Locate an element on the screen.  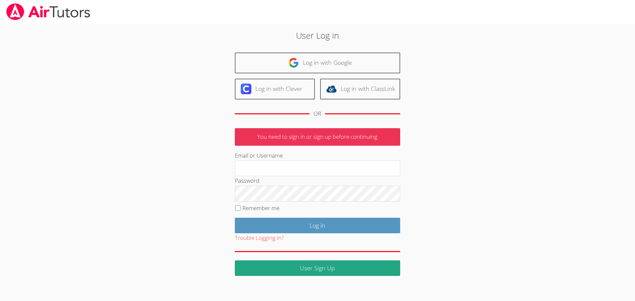
label: Remember me is located at coordinates (261, 208).